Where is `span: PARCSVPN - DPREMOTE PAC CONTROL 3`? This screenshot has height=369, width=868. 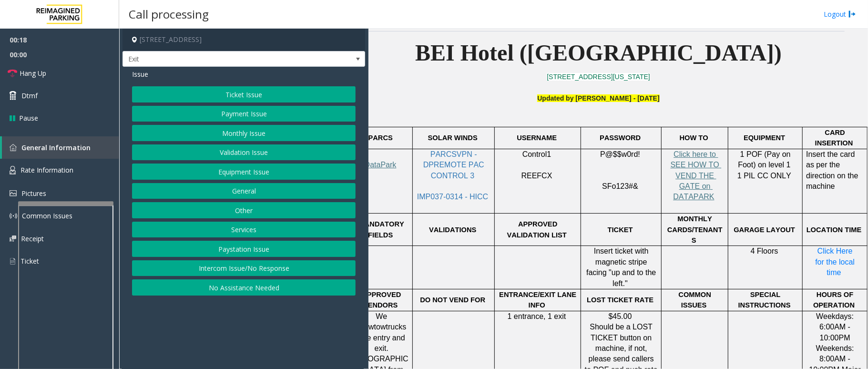 span: PARCSVPN - DPREMOTE PAC CONTROL 3 is located at coordinates (455, 165).